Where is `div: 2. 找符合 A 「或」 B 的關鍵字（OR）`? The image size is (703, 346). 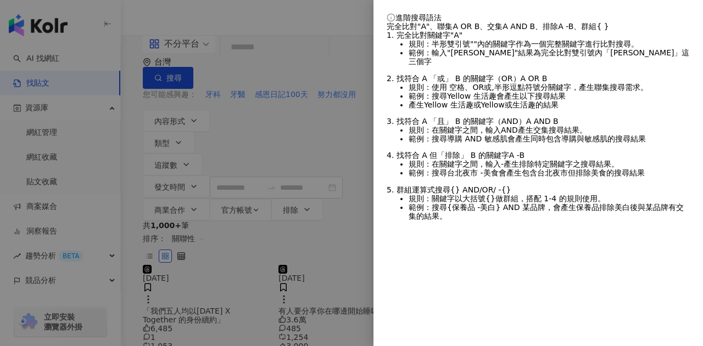 div: 2. 找符合 A 「或」 B 的關鍵字（OR） is located at coordinates (538, 79).